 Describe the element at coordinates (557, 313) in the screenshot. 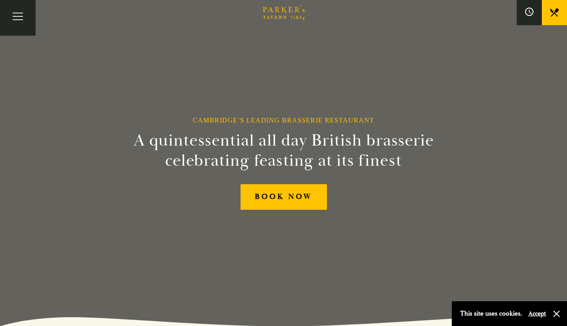

I see `button: Close and accept` at that location.